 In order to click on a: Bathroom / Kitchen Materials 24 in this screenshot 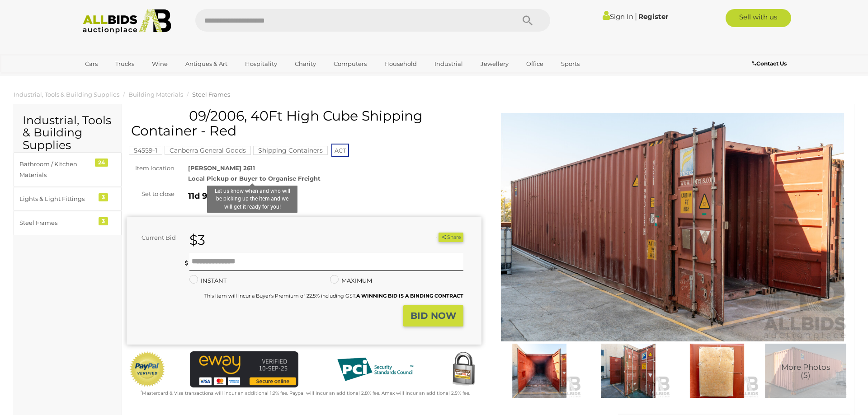, I will do `click(68, 169)`.